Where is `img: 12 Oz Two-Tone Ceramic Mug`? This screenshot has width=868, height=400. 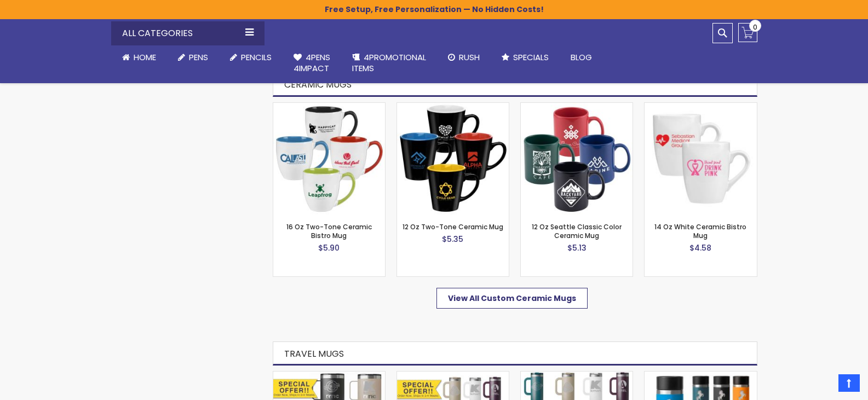 img: 12 Oz Two-Tone Ceramic Mug is located at coordinates (453, 159).